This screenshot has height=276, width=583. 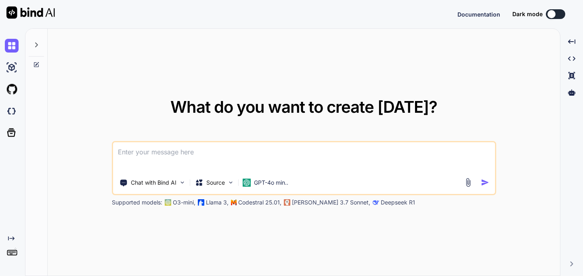 I want to click on img: Pick Models, so click(x=231, y=182).